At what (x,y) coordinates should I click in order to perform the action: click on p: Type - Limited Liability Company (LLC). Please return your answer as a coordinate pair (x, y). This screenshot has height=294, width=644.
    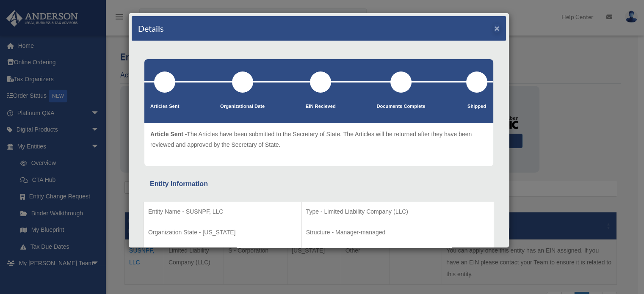
    Looking at the image, I should click on (398, 212).